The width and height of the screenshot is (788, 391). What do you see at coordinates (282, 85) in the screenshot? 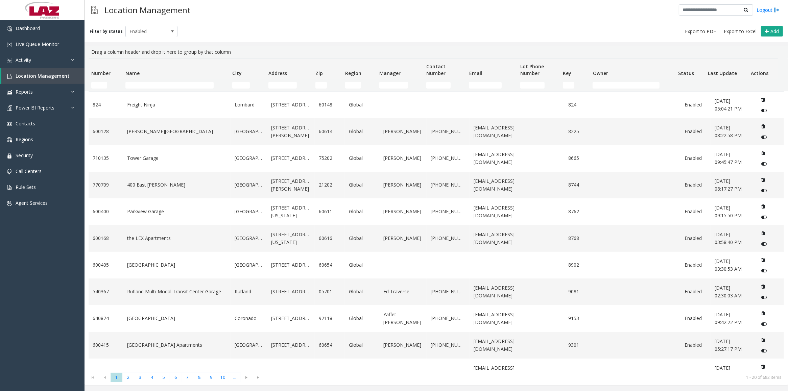
I see `input: Address Filter` at bounding box center [282, 85].